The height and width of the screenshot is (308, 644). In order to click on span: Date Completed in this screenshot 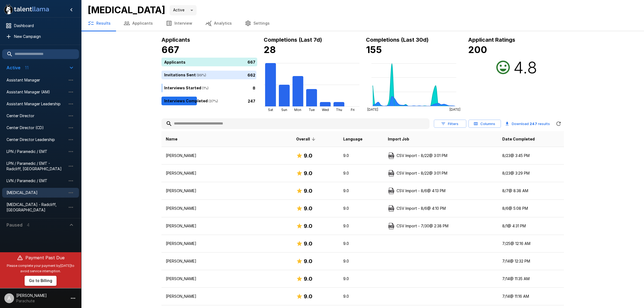, I will do `click(519, 139)`.